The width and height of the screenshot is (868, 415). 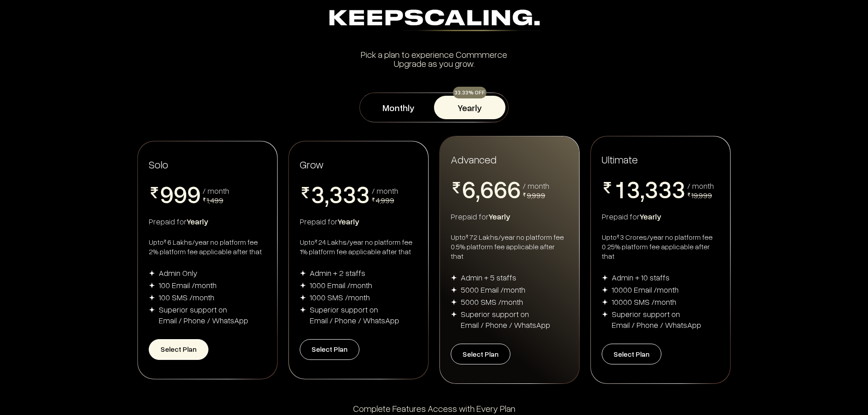 I want to click on div: Admin + 2 staffs, so click(x=337, y=273).